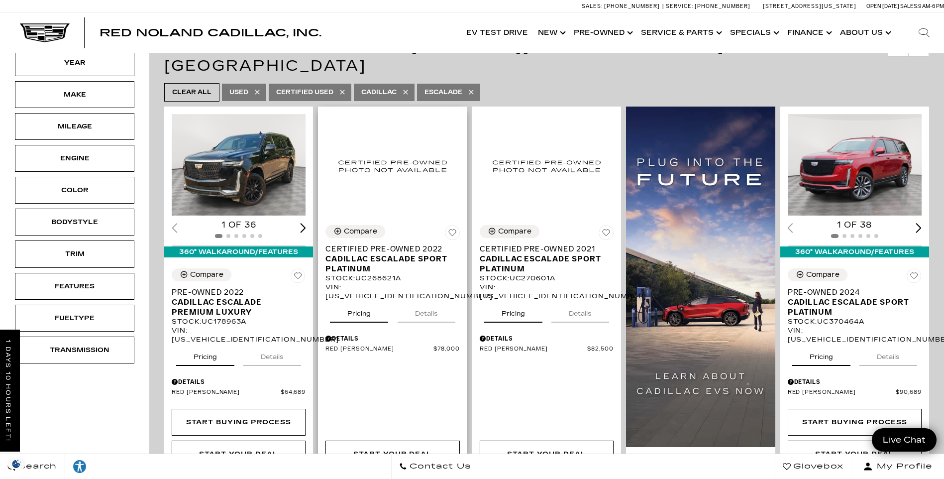  I want to click on span: $78,000, so click(446, 349).